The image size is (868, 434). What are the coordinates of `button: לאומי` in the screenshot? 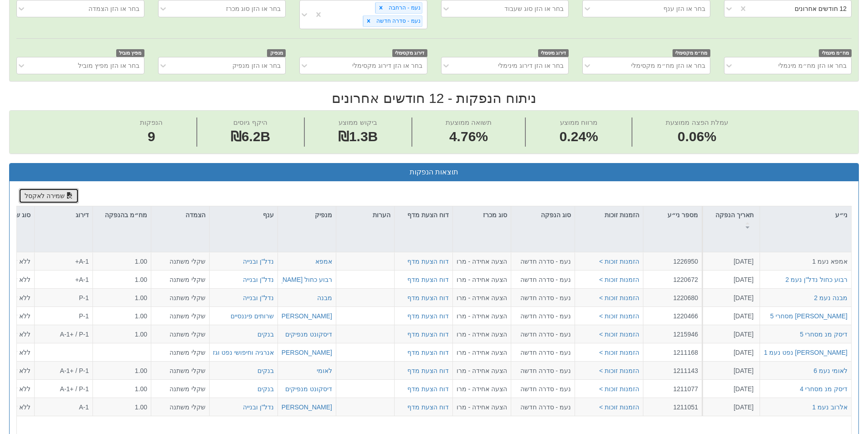 It's located at (324, 371).